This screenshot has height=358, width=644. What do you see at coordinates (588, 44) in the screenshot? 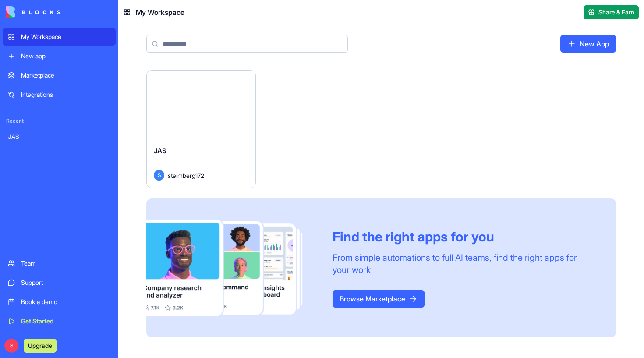
I see `a: New App` at bounding box center [588, 44].